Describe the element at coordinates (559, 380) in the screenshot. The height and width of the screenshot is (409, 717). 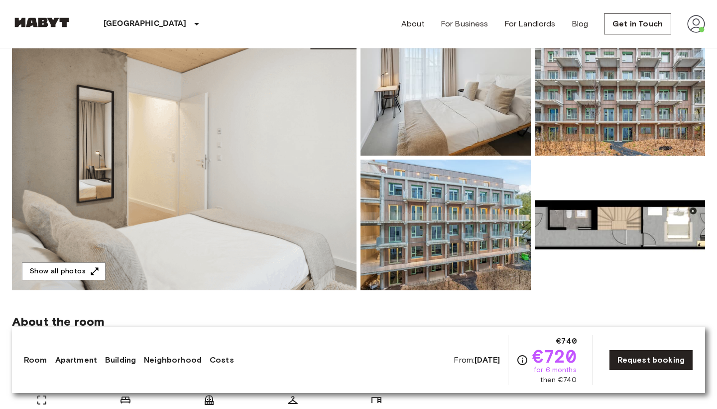
I see `span: then €740` at that location.